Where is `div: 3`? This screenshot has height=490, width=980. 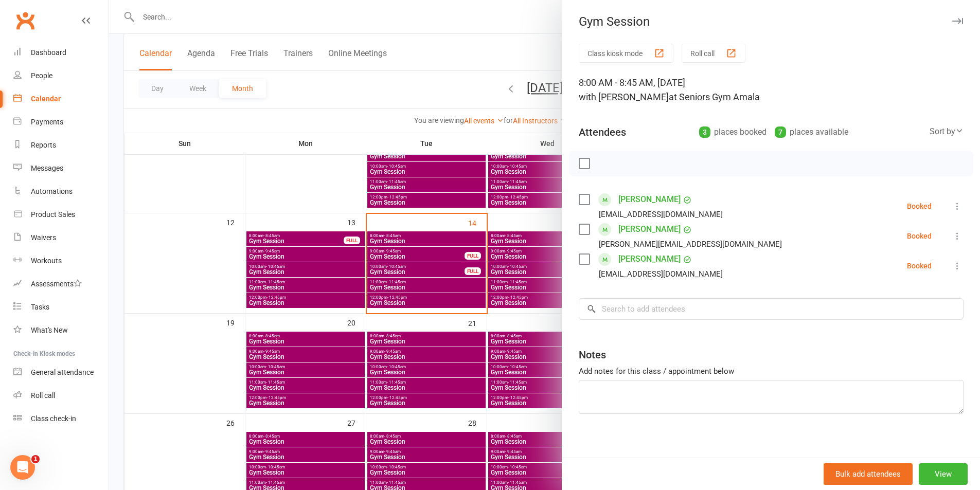
div: 3 is located at coordinates (704, 132).